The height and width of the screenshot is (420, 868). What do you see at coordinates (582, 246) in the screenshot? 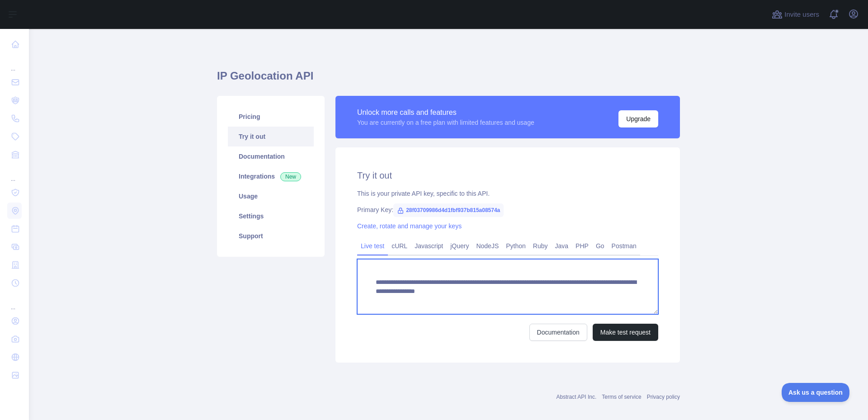
I see `a: PHP` at bounding box center [582, 246].